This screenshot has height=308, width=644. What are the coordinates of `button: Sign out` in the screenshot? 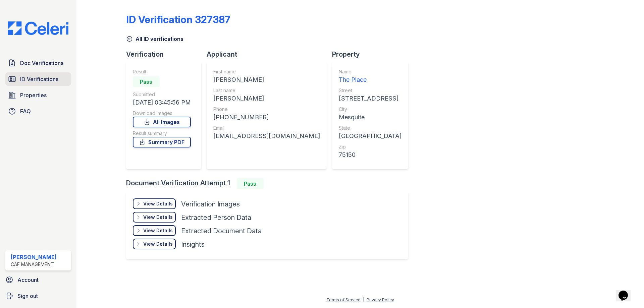 It's located at (38, 296).